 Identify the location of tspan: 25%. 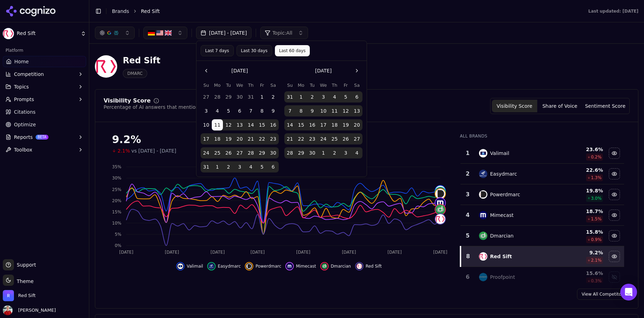
(116, 190).